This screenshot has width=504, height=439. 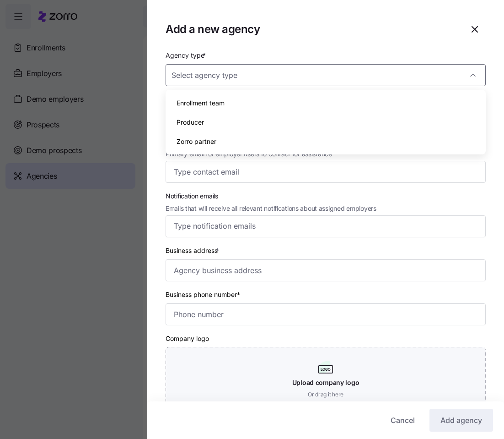 I want to click on span: Cancel, so click(x=402, y=420).